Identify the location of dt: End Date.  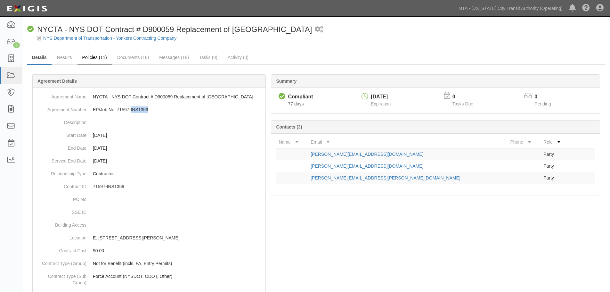
(61, 146).